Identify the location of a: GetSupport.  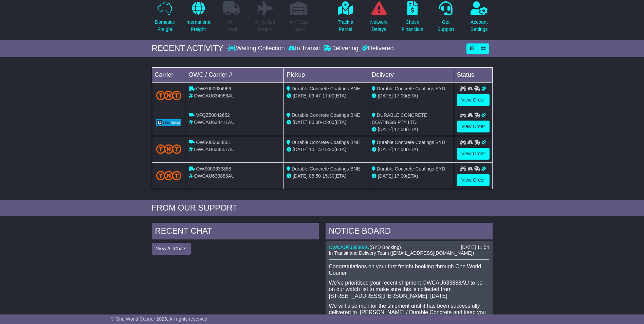
(446, 19).